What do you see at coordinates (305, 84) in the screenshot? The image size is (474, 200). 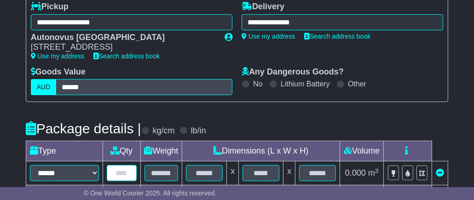 I see `label: Lithium Battery` at bounding box center [305, 84].